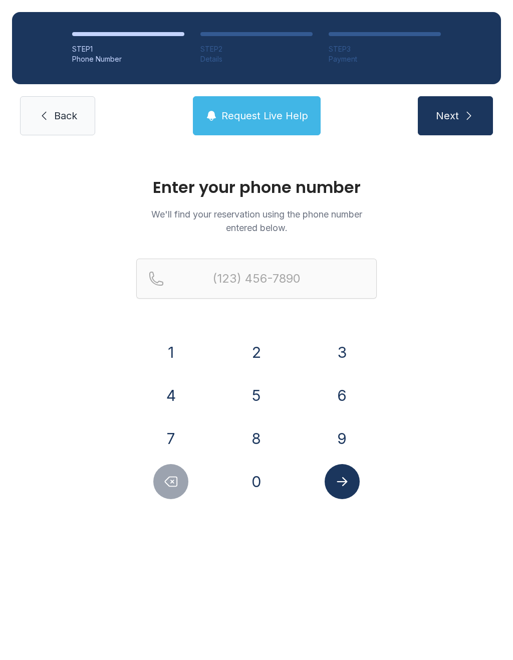 This screenshot has width=513, height=660. Describe the element at coordinates (257, 481) in the screenshot. I see `button: 0` at that location.